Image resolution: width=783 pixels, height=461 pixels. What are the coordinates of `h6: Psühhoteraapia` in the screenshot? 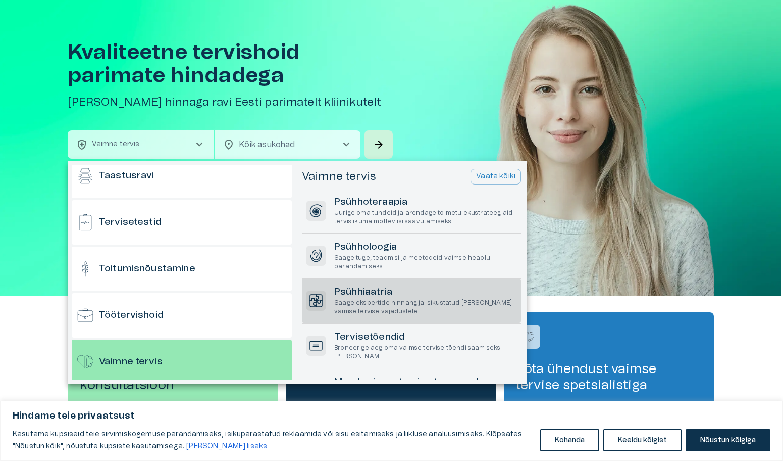 It's located at (426, 202).